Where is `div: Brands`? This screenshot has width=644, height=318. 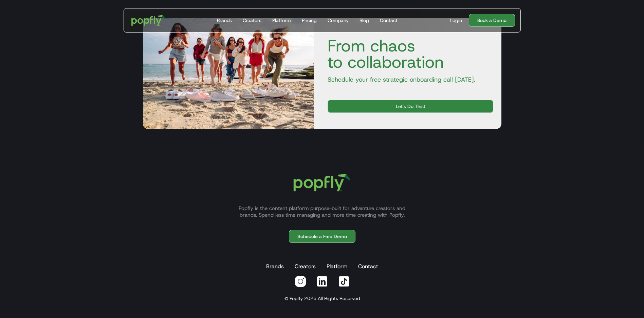
div: Brands is located at coordinates (224, 20).